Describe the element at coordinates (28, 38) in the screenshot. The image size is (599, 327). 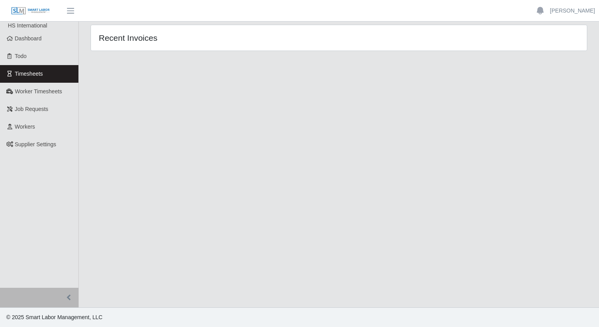
I see `span: Dashboard` at that location.